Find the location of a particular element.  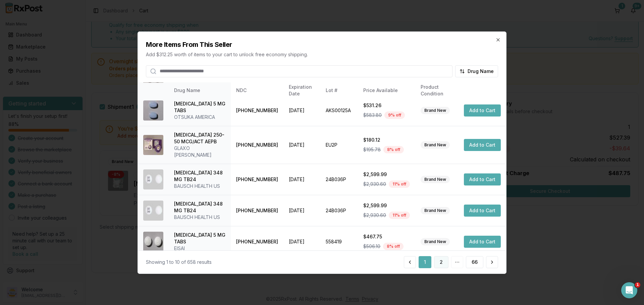

th: Lot # is located at coordinates (339, 90).